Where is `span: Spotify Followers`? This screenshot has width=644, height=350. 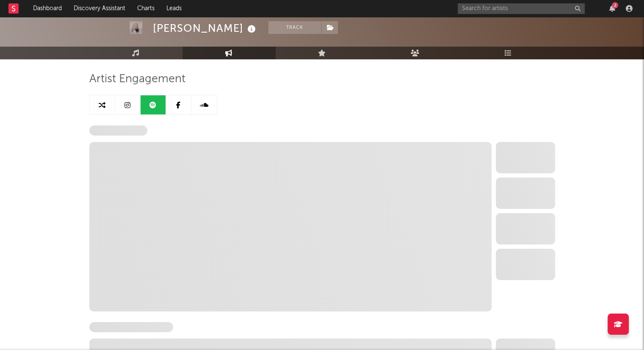
span: Spotify Followers is located at coordinates (118, 131).